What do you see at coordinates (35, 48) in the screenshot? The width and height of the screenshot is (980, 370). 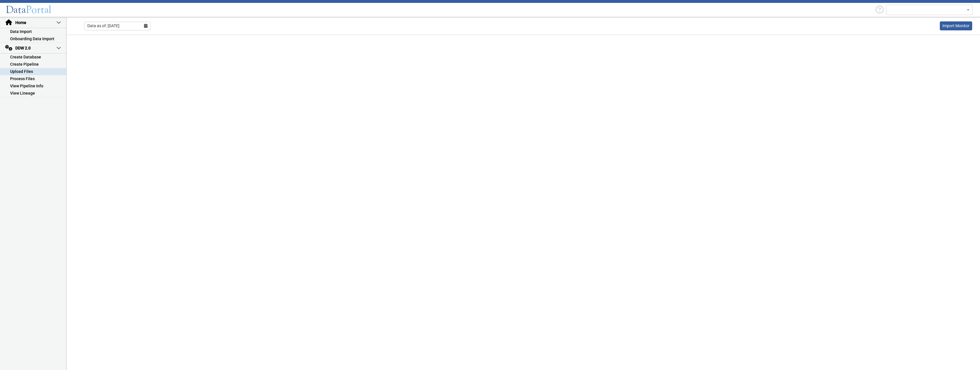 I see `span: DDW 2.0` at bounding box center [35, 48].